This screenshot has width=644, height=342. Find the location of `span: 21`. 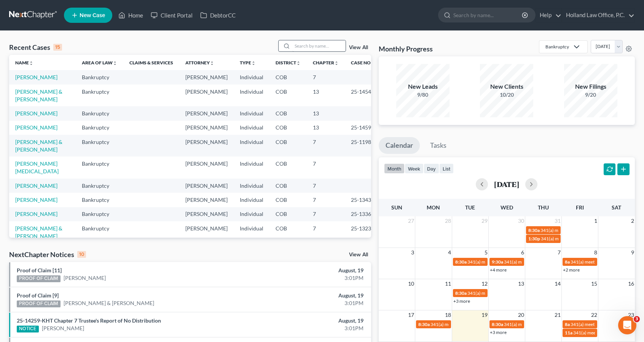

span: 21 is located at coordinates (558, 315).